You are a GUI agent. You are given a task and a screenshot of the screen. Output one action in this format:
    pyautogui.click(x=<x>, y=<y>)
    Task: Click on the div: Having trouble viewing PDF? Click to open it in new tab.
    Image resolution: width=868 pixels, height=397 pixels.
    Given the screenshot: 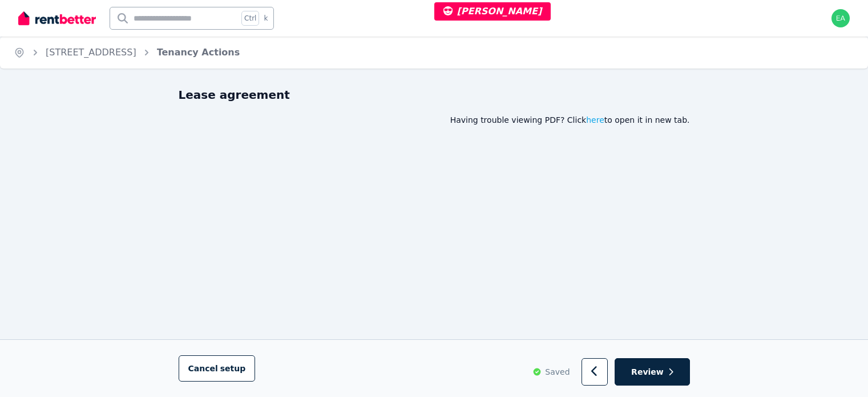 What is the action you would take?
    pyautogui.click(x=434, y=120)
    